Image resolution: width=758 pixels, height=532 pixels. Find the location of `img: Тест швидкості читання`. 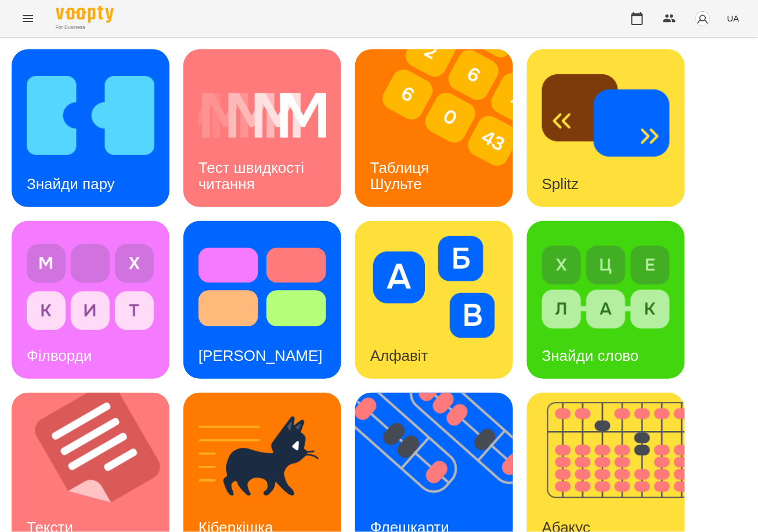

img: Тест швидкості читання is located at coordinates (262, 115).